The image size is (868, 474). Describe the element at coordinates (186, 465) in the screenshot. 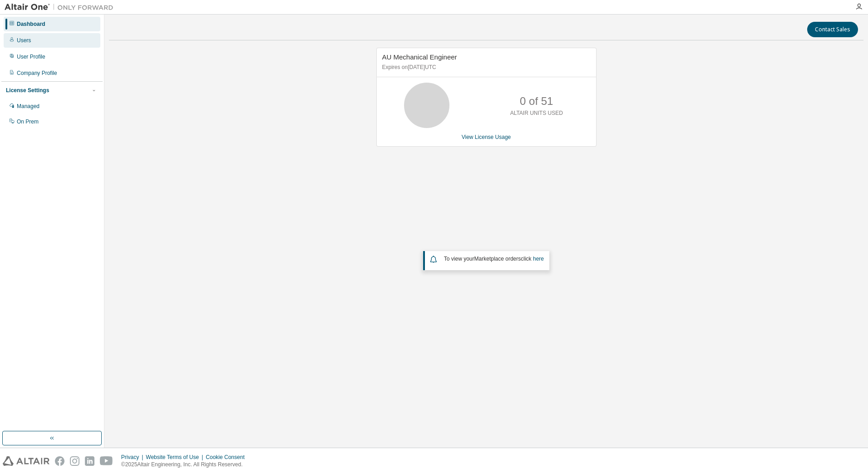

I see `p: © 2025 Altair Engineering, Inc. All Rights Reserved.` at that location.